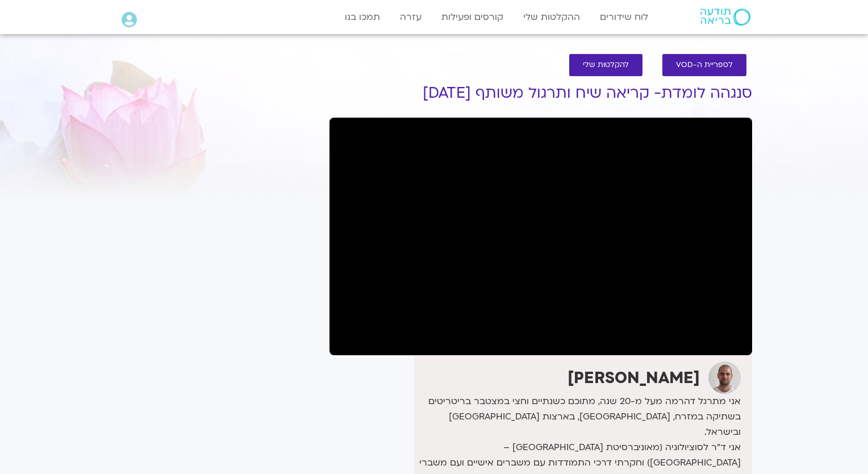 The image size is (868, 474). I want to click on a: קורסים ופעילות, so click(472, 17).